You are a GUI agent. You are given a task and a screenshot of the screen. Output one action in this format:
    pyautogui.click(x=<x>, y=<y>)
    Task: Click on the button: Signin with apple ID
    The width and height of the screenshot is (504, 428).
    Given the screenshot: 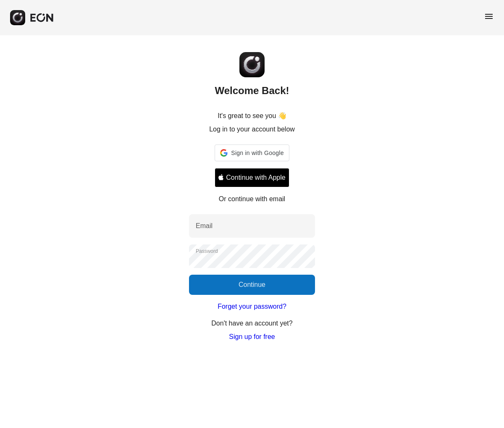 What is the action you would take?
    pyautogui.click(x=251, y=178)
    